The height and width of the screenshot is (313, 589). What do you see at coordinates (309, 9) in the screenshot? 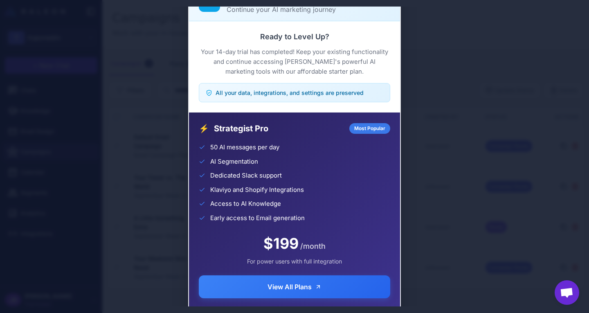
I see `p: Continue your AI marketing journey` at bounding box center [309, 9].